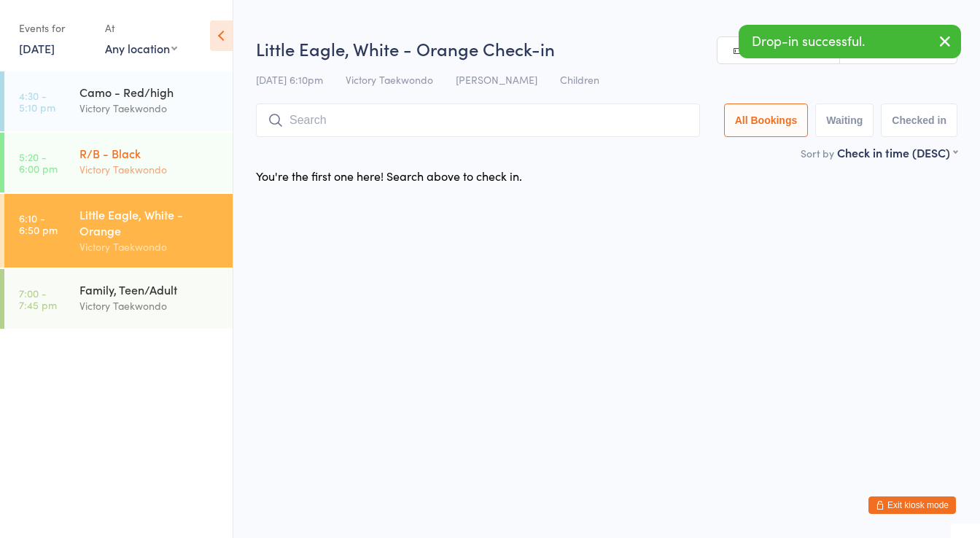 The image size is (980, 538). Describe the element at coordinates (850, 42) in the screenshot. I see `div: Drop-in successful.` at that location.